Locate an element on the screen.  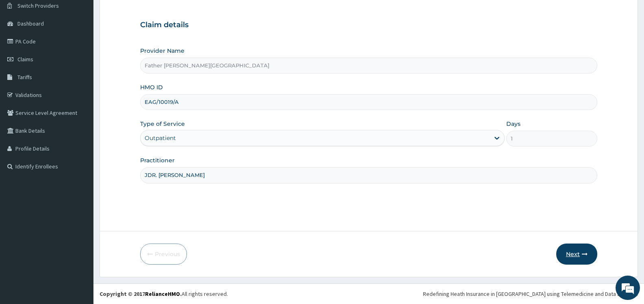
label: HMO ID is located at coordinates (152, 87).